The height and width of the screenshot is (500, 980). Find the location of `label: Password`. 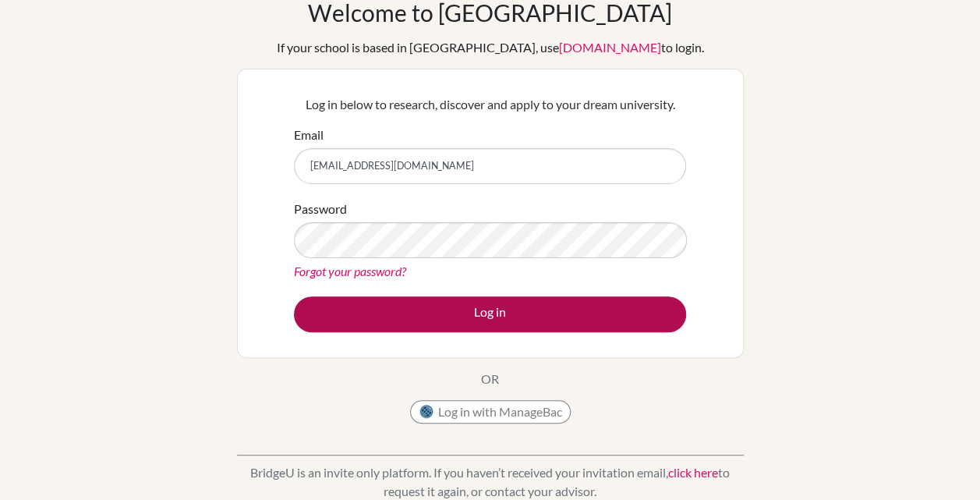

label: Password is located at coordinates (320, 209).